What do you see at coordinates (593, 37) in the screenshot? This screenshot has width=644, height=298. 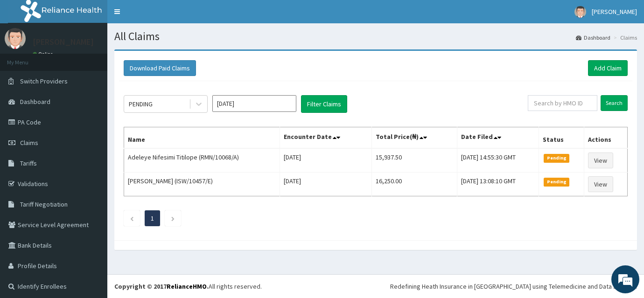 I see `a: Dashboard` at bounding box center [593, 37].